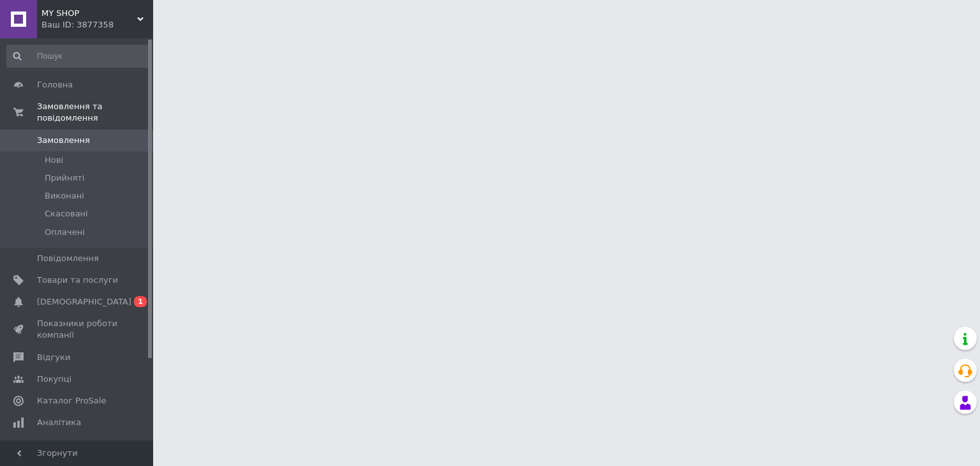  I want to click on span: Головна, so click(55, 85).